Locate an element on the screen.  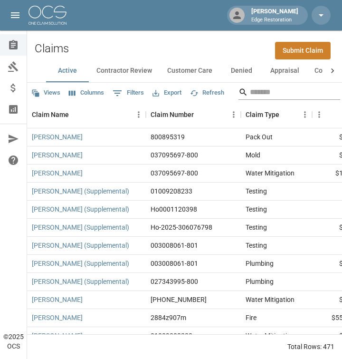
button: Customer Care is located at coordinates (190, 71).